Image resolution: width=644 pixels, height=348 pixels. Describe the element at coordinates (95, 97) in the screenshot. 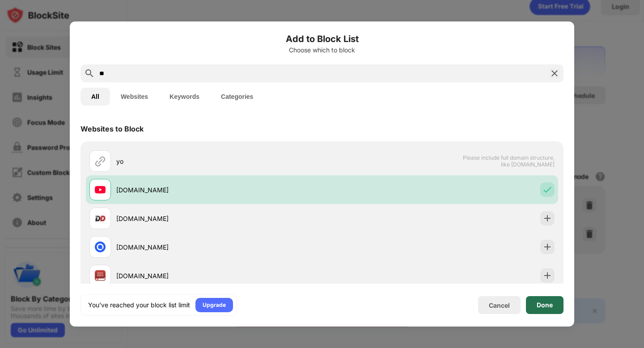

I see `button: All` at that location.